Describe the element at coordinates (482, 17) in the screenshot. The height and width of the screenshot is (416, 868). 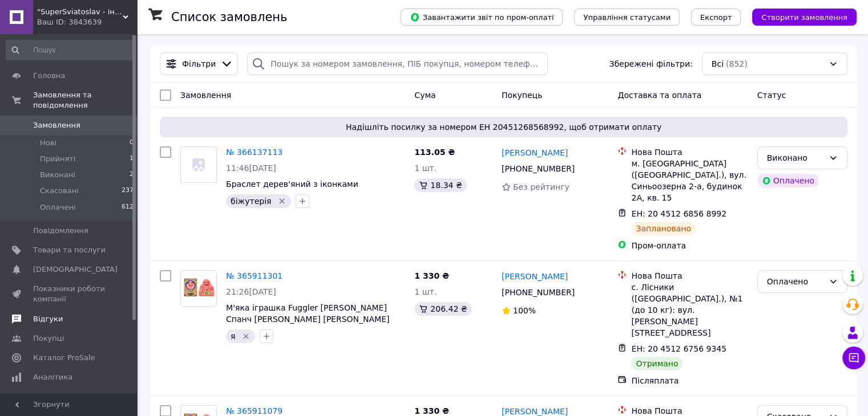
I see `span: Завантажити звіт по пром-оплаті` at that location.